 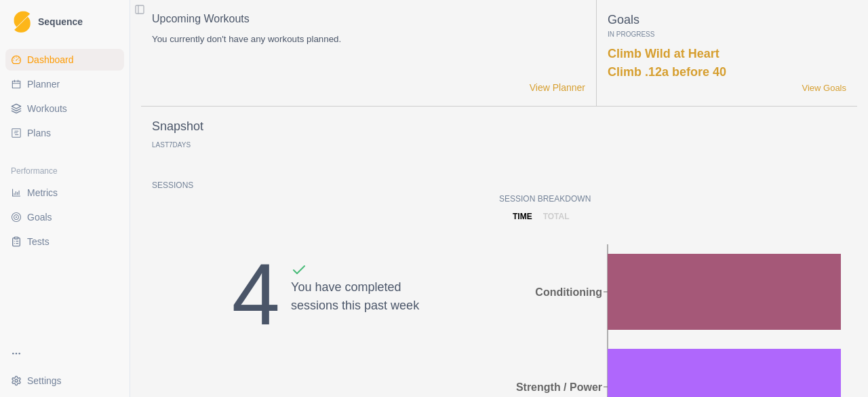 I want to click on span: Plans, so click(x=39, y=133).